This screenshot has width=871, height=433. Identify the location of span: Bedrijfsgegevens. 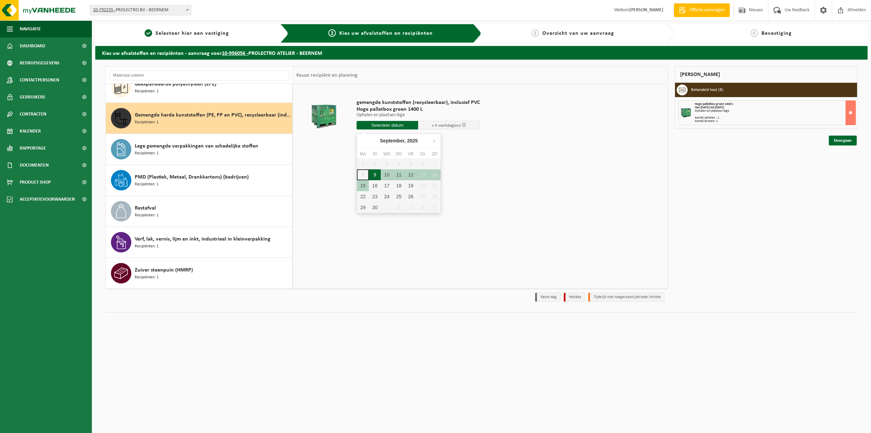
(39, 63).